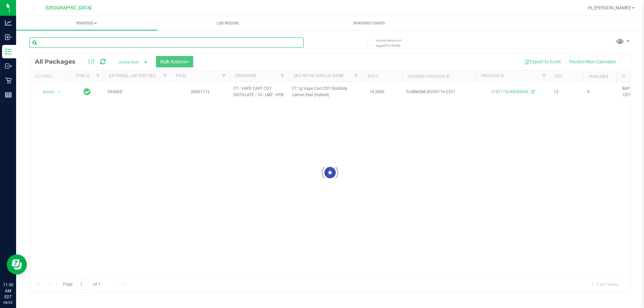 The image size is (644, 308). I want to click on a: Inventory Counts, so click(369, 23).